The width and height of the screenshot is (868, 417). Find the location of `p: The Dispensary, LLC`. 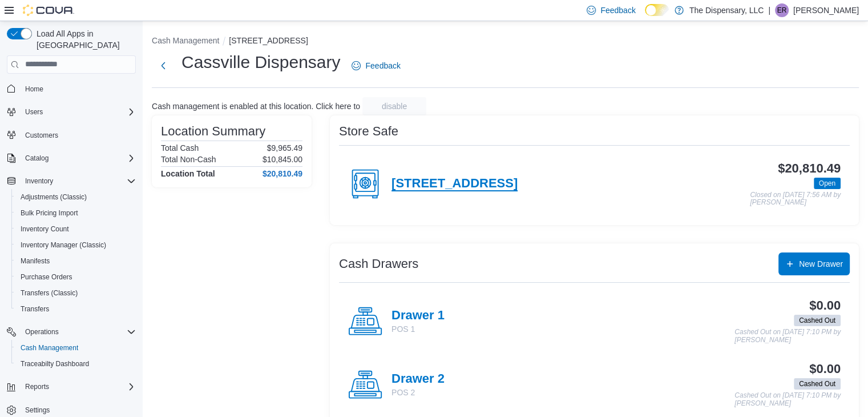

p: The Dispensary, LLC is located at coordinates (727, 10).